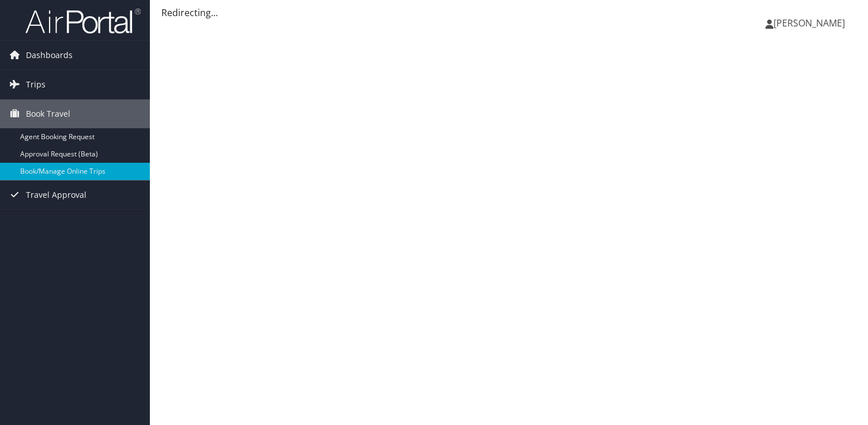  What do you see at coordinates (56, 195) in the screenshot?
I see `span: Travel Approval` at bounding box center [56, 195].